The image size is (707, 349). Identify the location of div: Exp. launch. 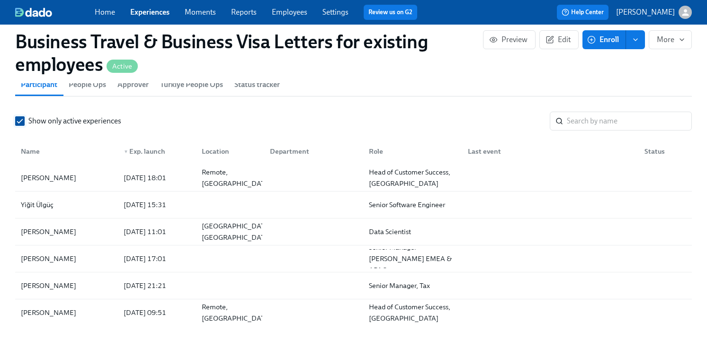
(157, 151).